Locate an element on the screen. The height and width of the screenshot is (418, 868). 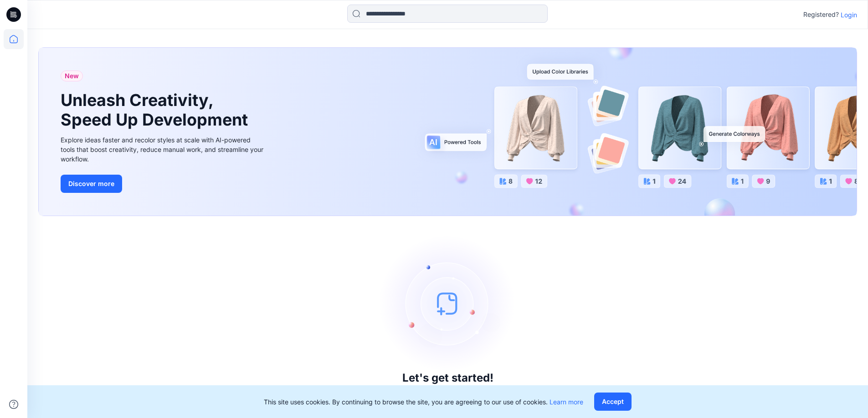
p: Registered? is located at coordinates (821, 15).